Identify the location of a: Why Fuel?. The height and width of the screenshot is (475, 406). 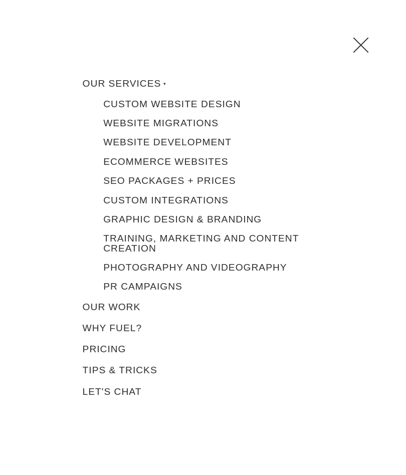
(203, 328).